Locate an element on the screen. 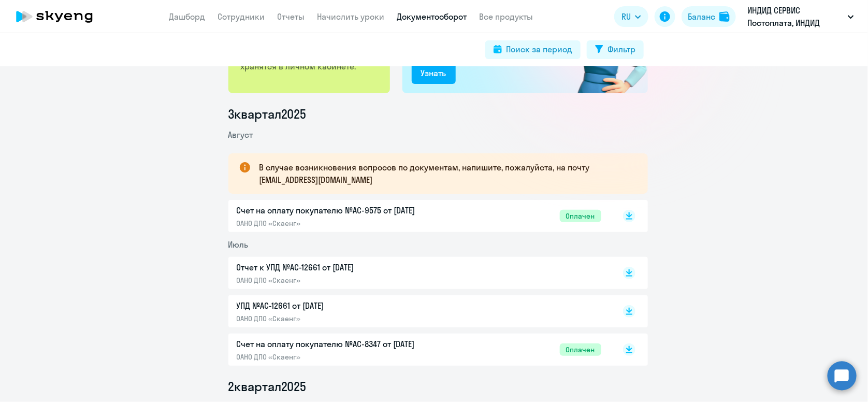 The width and height of the screenshot is (868, 402). a: Сотрудники is located at coordinates (241, 16).